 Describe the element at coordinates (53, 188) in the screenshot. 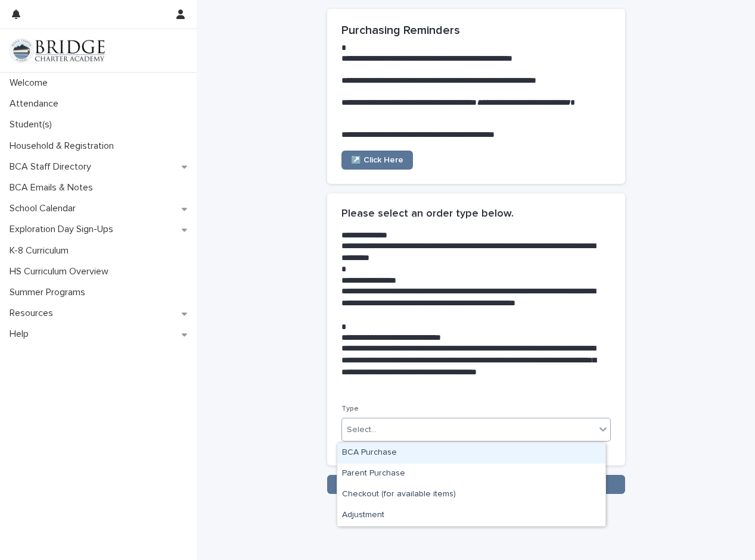

I see `p: BCA Emails & Notes` at that location.